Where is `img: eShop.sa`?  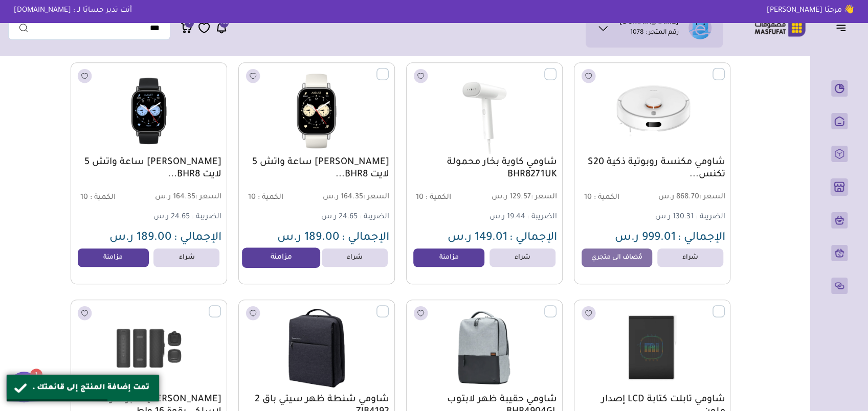 img: eShop.sa is located at coordinates (700, 28).